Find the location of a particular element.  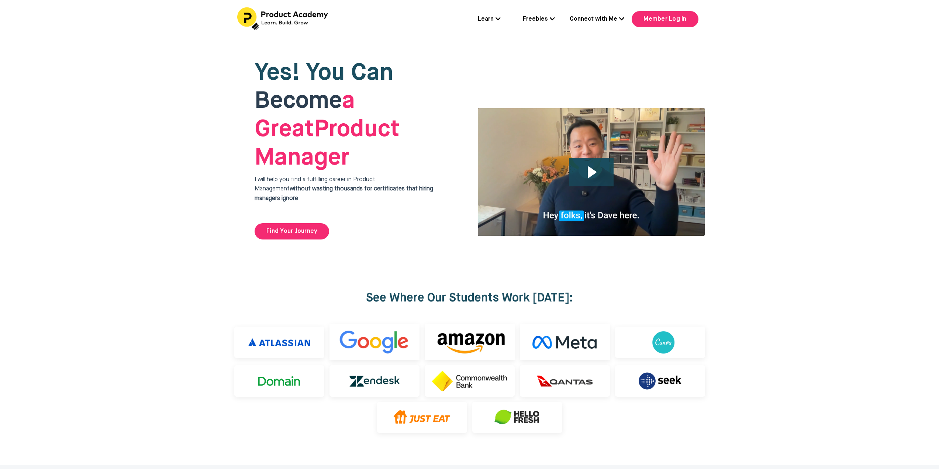

span: I will help you find a fulfilling career in Product Management is located at coordinates (344, 189).